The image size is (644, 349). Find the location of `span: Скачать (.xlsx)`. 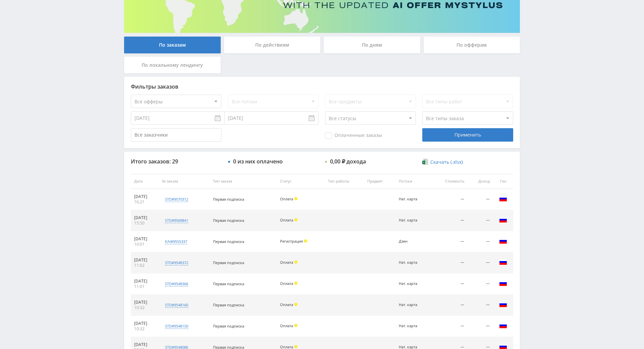

span: Скачать (.xlsx) is located at coordinates (446, 162).